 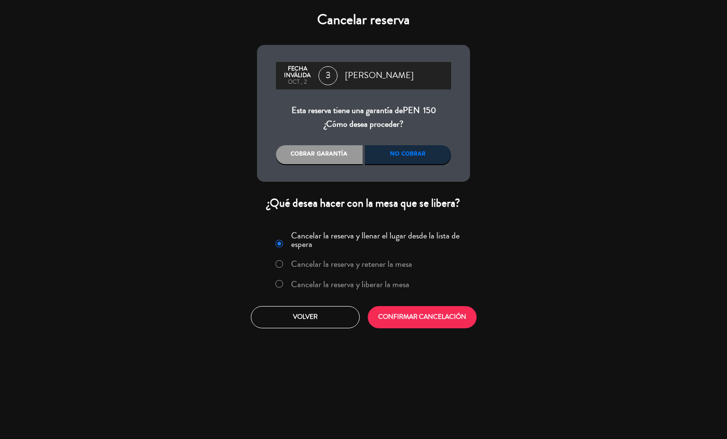 I want to click on label: Cancelar la reserva y retener la mesa, so click(x=352, y=264).